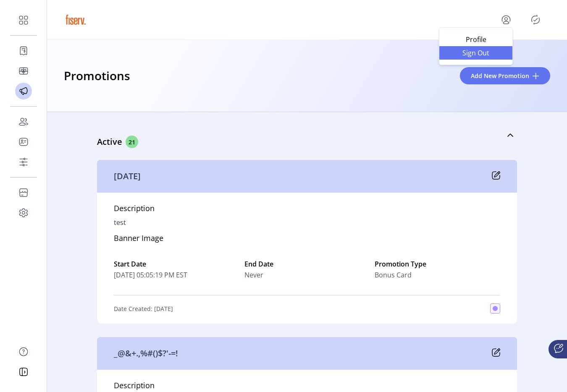  I want to click on h5: Description, so click(134, 210).